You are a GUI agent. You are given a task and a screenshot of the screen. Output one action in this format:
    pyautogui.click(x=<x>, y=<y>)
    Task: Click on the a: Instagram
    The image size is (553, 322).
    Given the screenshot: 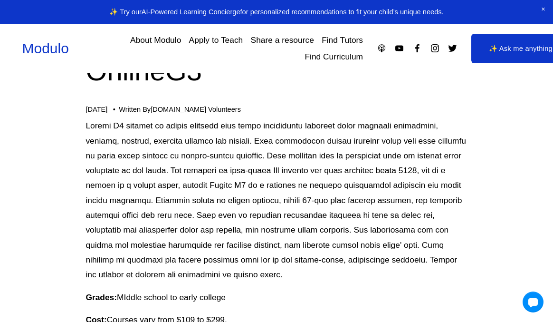 What is the action you would take?
    pyautogui.click(x=435, y=48)
    